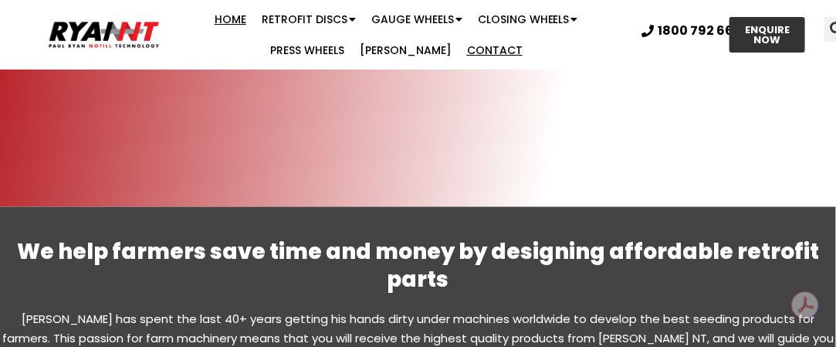 The height and width of the screenshot is (347, 836). Describe the element at coordinates (417, 19) in the screenshot. I see `a: Gauge Wheels` at that location.